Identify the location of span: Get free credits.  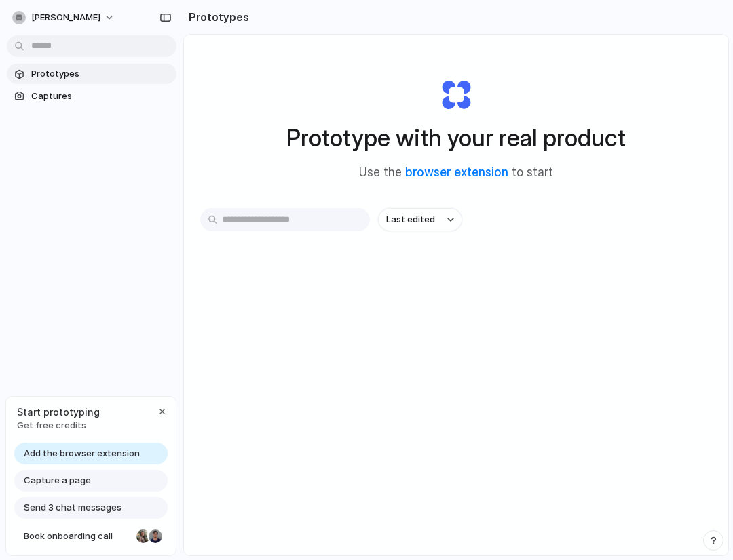
(58, 426).